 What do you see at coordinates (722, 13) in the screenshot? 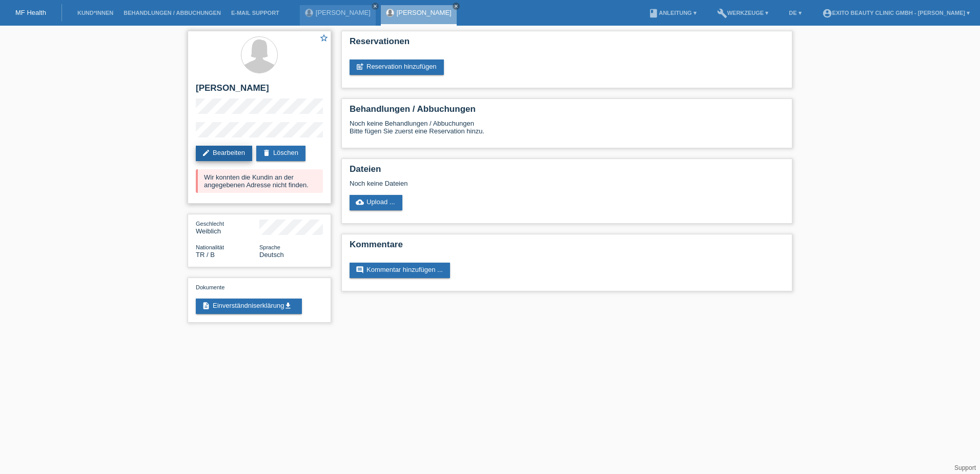
I see `i: build` at bounding box center [722, 13].